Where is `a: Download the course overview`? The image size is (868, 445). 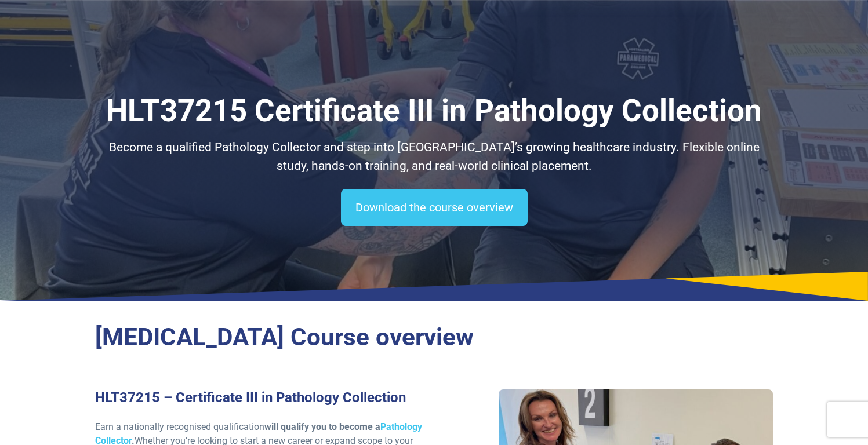
a: Download the course overview is located at coordinates (434, 207).